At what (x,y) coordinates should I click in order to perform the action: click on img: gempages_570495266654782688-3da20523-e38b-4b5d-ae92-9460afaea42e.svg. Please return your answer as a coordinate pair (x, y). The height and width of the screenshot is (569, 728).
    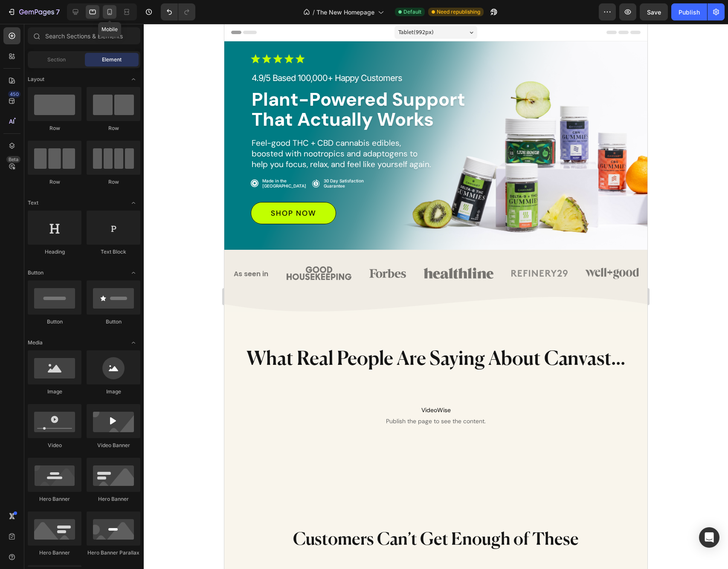
    Looking at the image, I should click on (234, 249).